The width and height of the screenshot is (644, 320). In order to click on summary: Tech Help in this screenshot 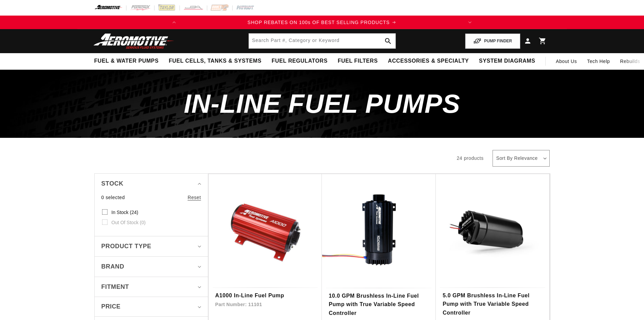, I will do `click(598, 61)`.